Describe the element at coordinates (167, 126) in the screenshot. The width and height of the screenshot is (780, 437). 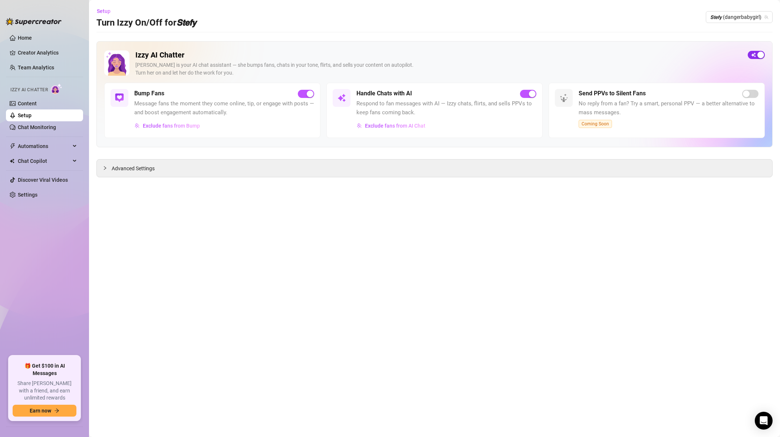
I see `button: Exclude fans from Bump` at that location.